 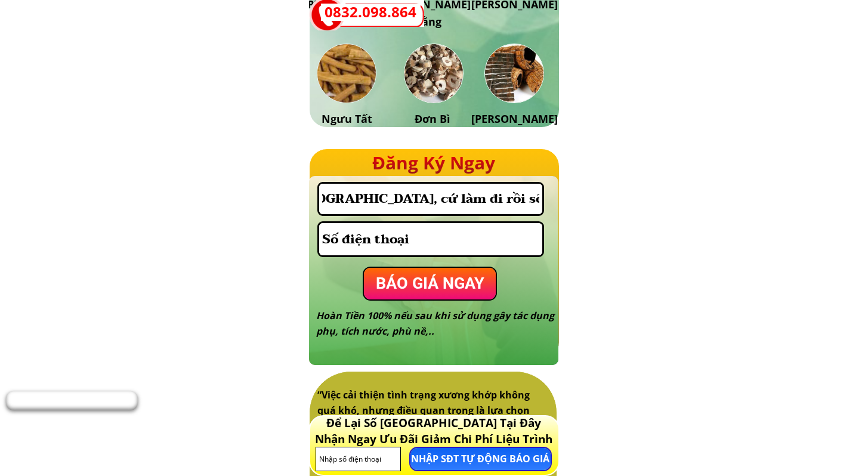 What do you see at coordinates (431, 239) in the screenshot?
I see `input: Số điện thoại` at bounding box center [431, 239].